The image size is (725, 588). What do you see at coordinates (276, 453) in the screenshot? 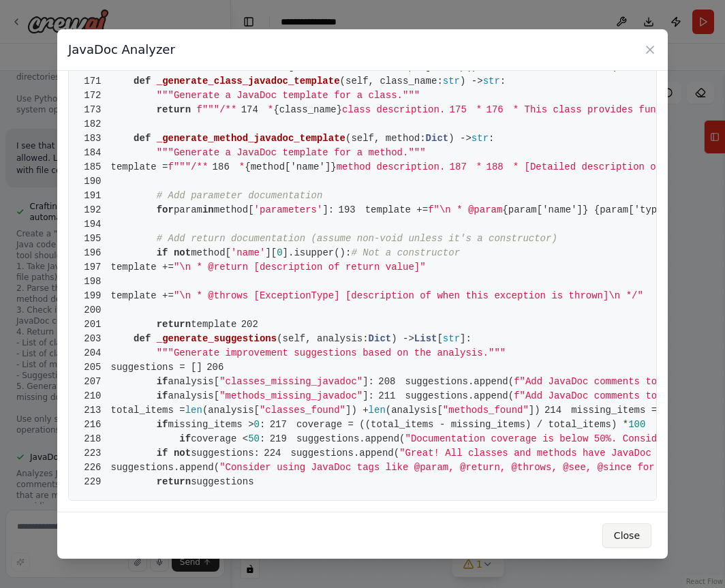
I see `span: 224` at bounding box center [276, 453].